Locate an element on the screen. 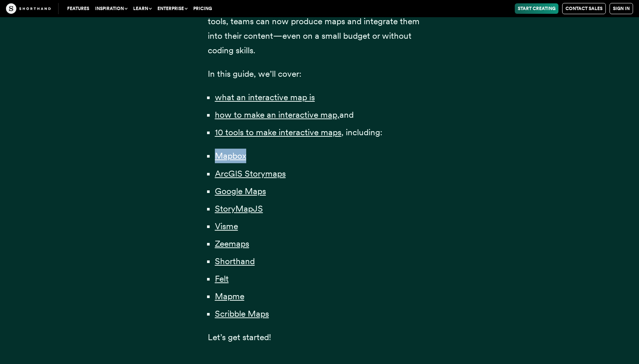 This screenshot has width=639, height=364. a: Felt is located at coordinates (221, 279).